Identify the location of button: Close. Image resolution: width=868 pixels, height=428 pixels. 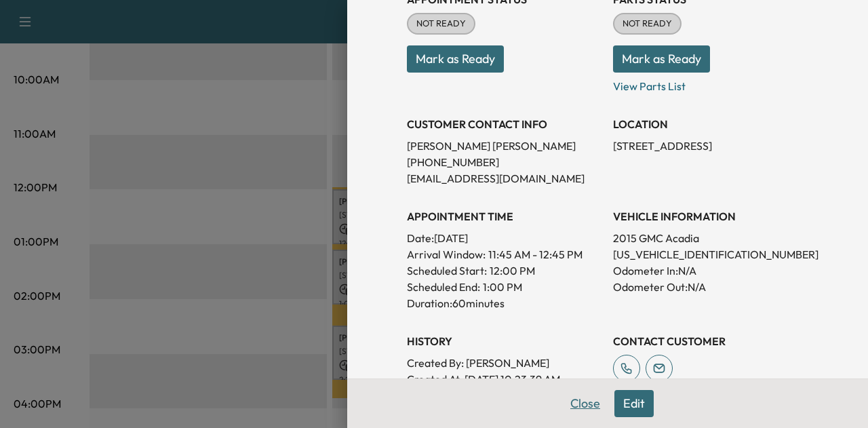
(585, 403).